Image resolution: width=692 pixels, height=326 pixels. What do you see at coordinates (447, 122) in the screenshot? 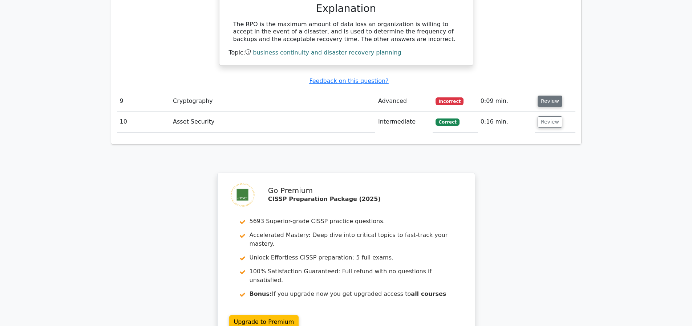
I see `span: Correct` at bounding box center [447, 122].